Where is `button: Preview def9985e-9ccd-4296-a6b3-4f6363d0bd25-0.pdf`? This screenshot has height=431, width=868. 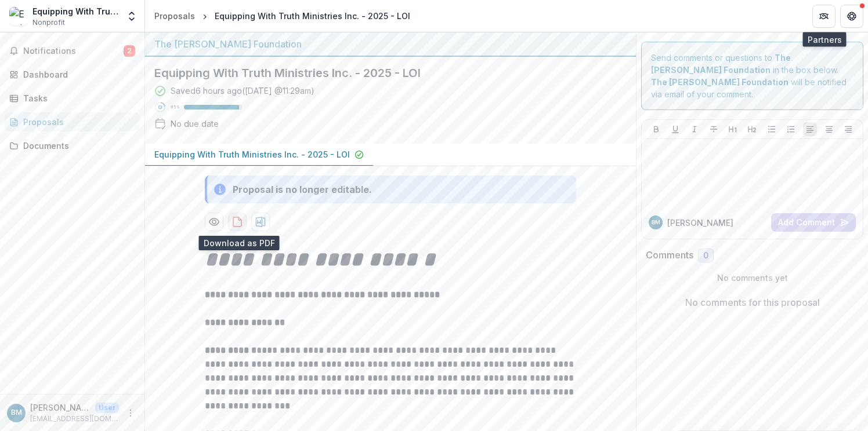
button: Preview def9985e-9ccd-4296-a6b3-4f6363d0bd25-0.pdf is located at coordinates (214, 222).